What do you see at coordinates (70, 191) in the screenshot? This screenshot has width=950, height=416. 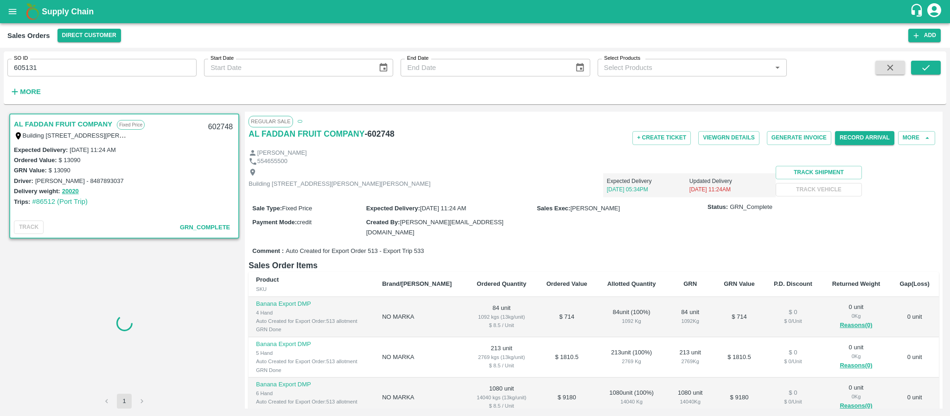 I see `button: 20020` at bounding box center [70, 191].